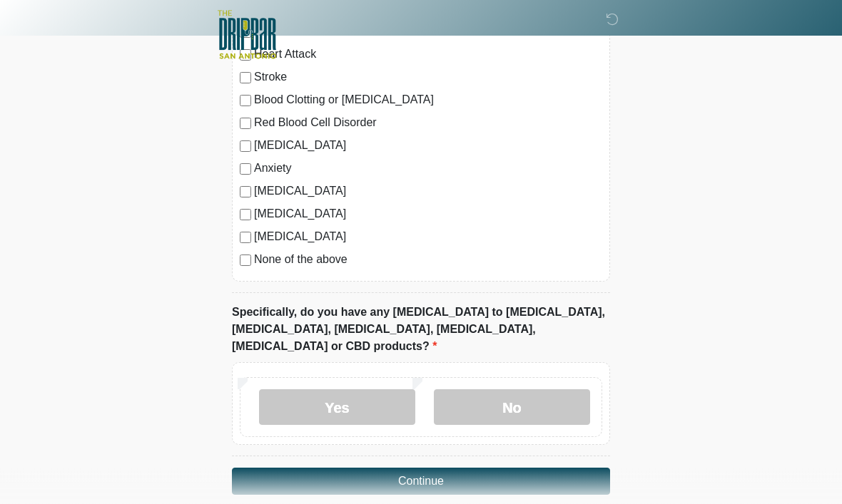 This screenshot has width=842, height=504. I want to click on input: Stroke, so click(245, 79).